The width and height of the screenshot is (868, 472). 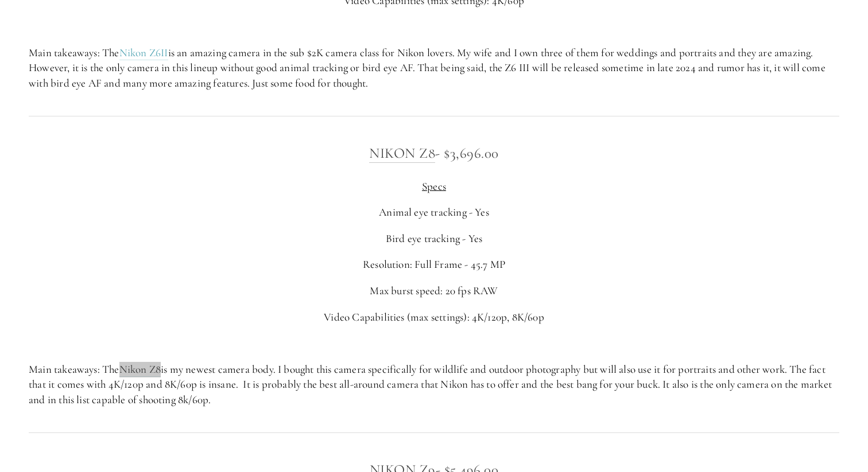 What do you see at coordinates (434, 153) in the screenshot?
I see `h3: - $3,696.00` at bounding box center [434, 153].